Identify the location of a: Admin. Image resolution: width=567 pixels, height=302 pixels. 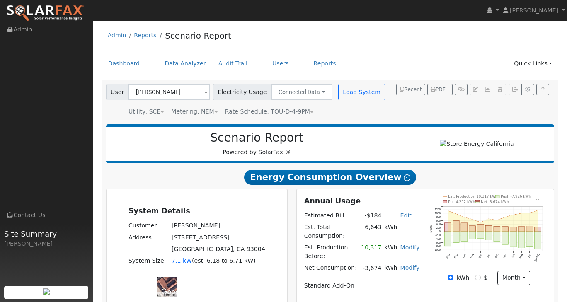
(117, 35).